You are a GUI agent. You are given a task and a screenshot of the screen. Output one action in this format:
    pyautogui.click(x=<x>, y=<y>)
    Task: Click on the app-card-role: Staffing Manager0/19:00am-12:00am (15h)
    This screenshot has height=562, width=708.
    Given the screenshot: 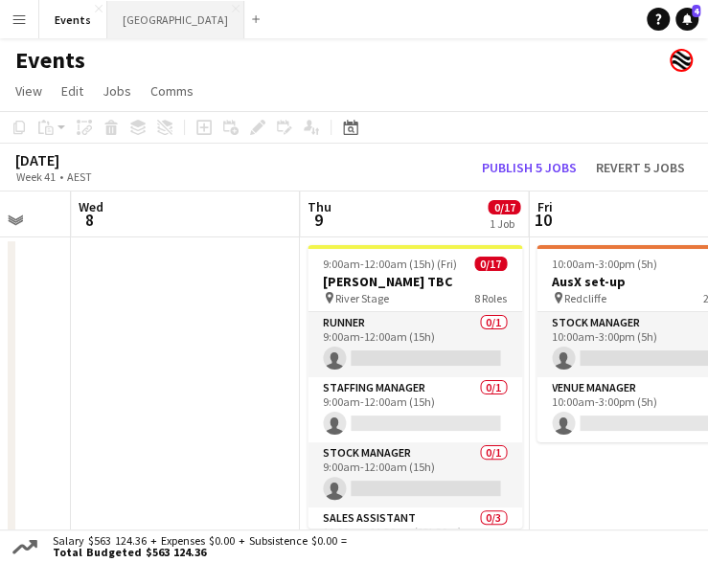 What is the action you would take?
    pyautogui.click(x=415, y=410)
    